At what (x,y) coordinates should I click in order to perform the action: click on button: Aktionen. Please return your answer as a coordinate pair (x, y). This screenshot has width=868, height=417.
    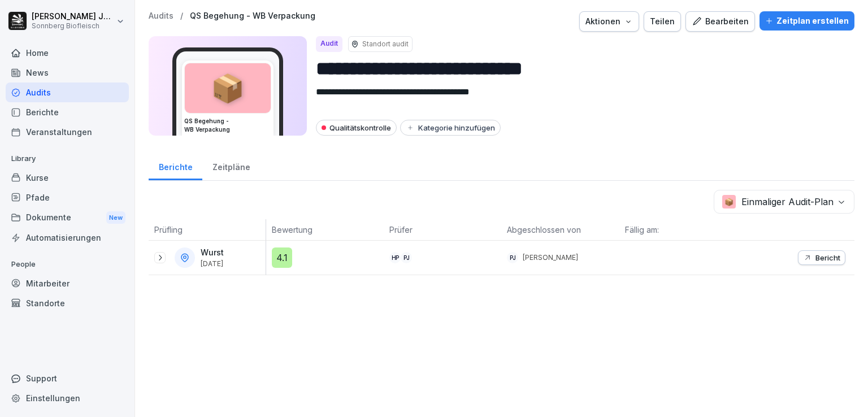
    Looking at the image, I should click on (609, 21).